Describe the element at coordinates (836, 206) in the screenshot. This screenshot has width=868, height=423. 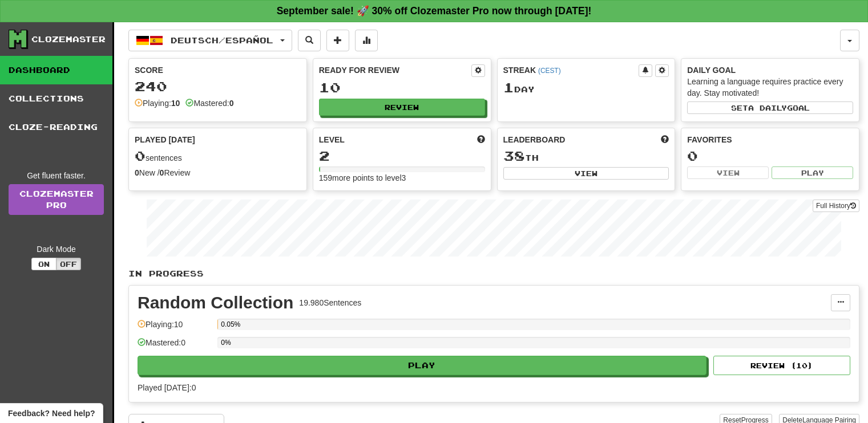
I see `button: Full History` at that location.